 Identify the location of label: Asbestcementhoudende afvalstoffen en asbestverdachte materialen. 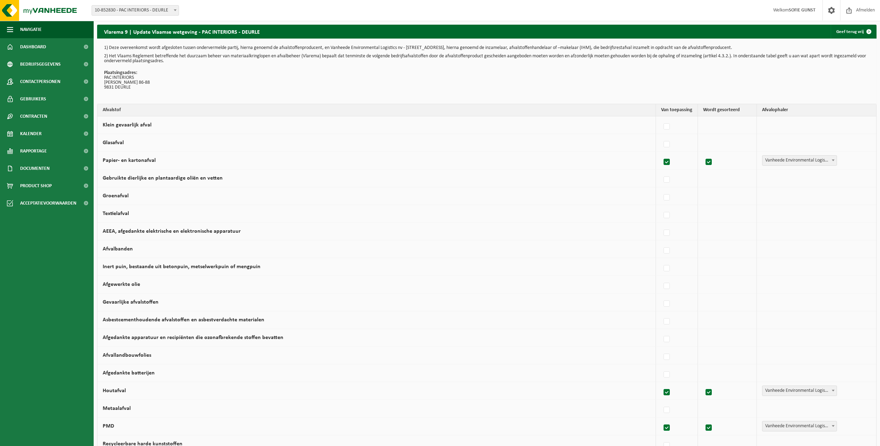
(184, 320).